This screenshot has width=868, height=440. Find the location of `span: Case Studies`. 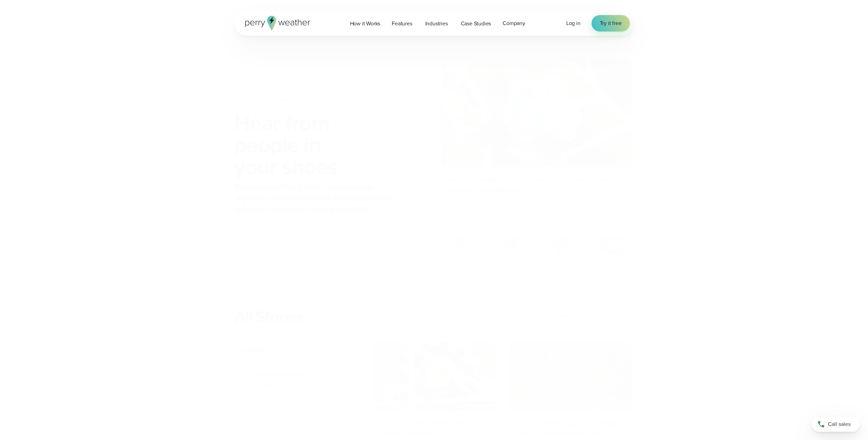

span: Case Studies is located at coordinates (476, 23).